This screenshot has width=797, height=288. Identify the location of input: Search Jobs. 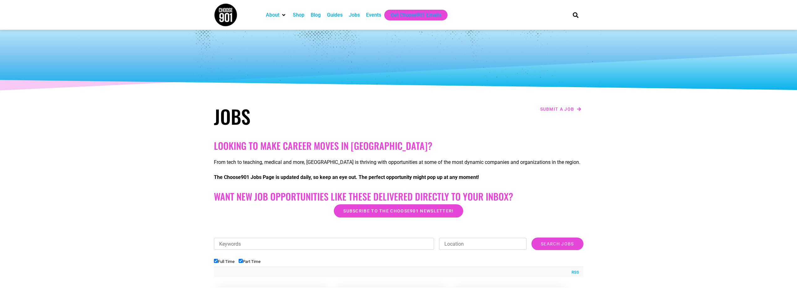
(557, 244).